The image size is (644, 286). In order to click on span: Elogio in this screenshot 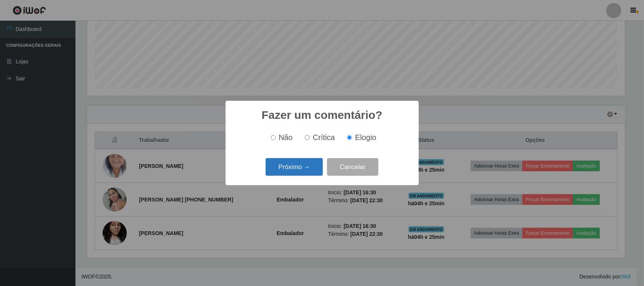, I will do `click(366, 138)`.